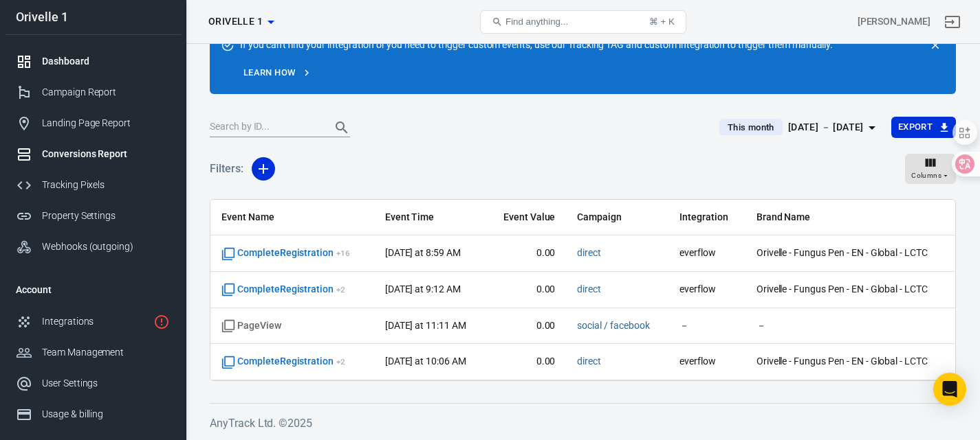 This screenshot has width=980, height=440. What do you see at coordinates (106, 185) in the screenshot?
I see `div: Tracking Pixels` at bounding box center [106, 185].